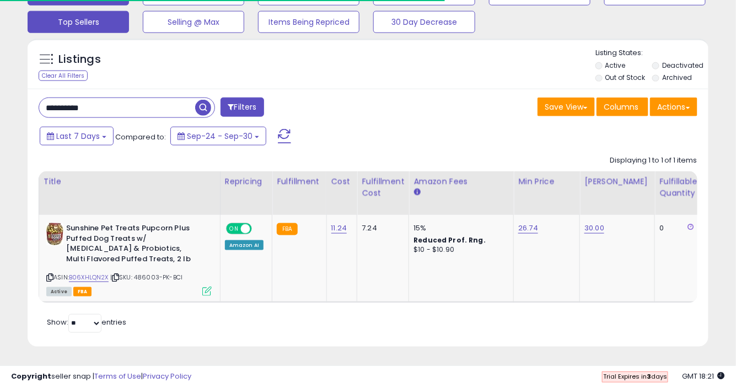  Describe the element at coordinates (594, 228) in the screenshot. I see `a: 30.00` at that location.